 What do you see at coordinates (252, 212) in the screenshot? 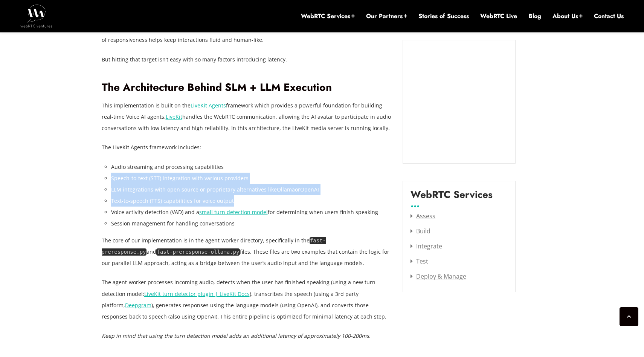
I see `li: Voice activity detection (VAD) and a for determining when users finish speaking` at bounding box center [252, 212].